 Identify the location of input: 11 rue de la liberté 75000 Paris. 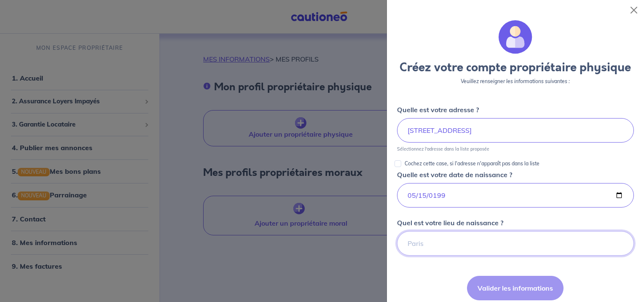
(516, 130).